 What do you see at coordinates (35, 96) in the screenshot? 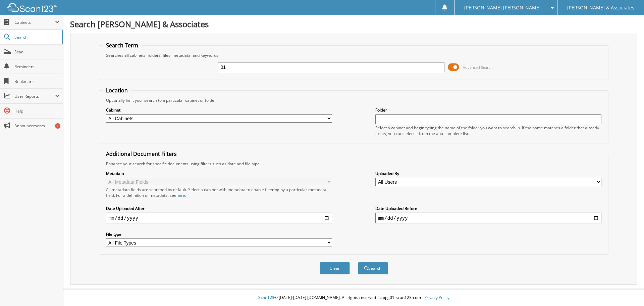
I see `span: User Reports` at bounding box center [35, 96].